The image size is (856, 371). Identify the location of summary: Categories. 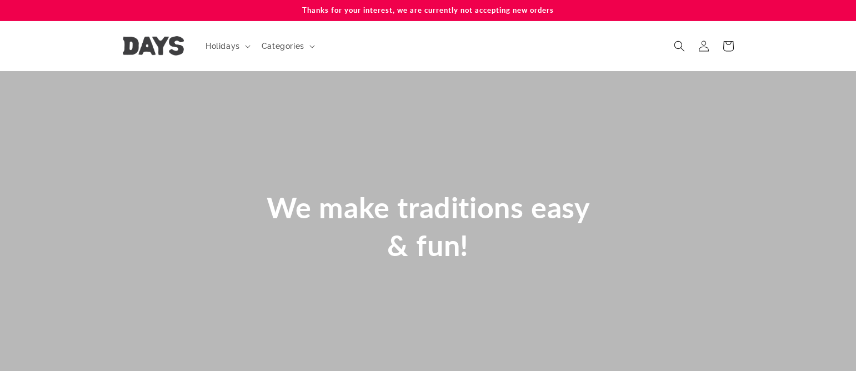
(287, 46).